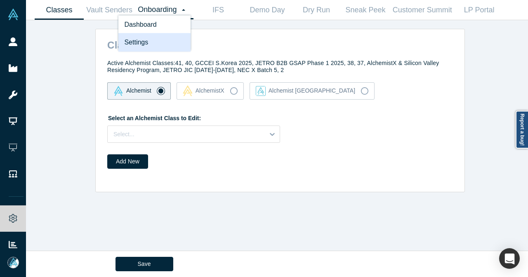 This screenshot has width=528, height=277. Describe the element at coordinates (13, 263) in the screenshot. I see `img: Mia Scott's Account` at that location.